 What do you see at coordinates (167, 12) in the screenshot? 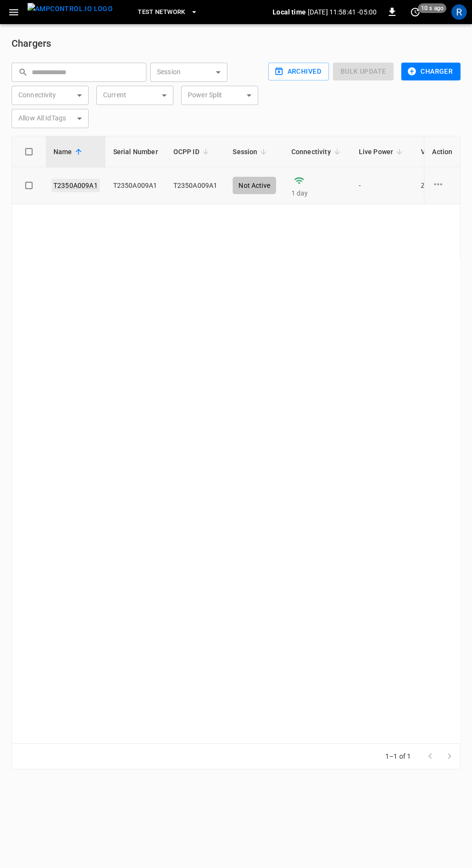
I see `button: Test Network` at bounding box center [167, 12].